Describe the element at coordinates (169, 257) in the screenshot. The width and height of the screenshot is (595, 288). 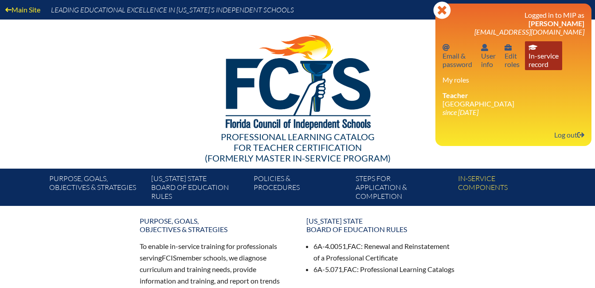
I see `span: FCIS` at that location.